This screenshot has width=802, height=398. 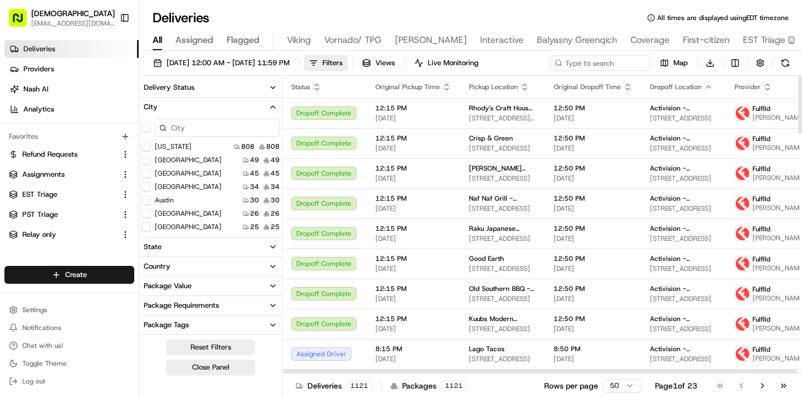 I want to click on span: Refund Requests, so click(x=50, y=154).